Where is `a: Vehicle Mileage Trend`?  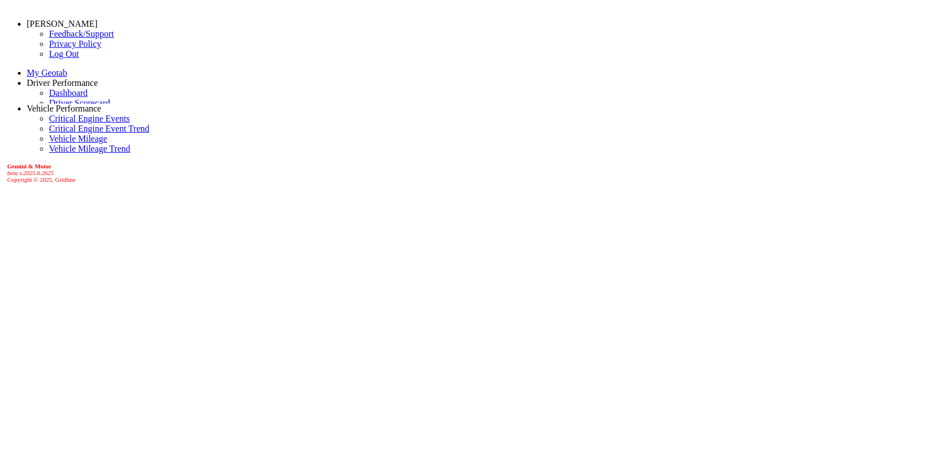 a: Vehicle Mileage Trend is located at coordinates (90, 148).